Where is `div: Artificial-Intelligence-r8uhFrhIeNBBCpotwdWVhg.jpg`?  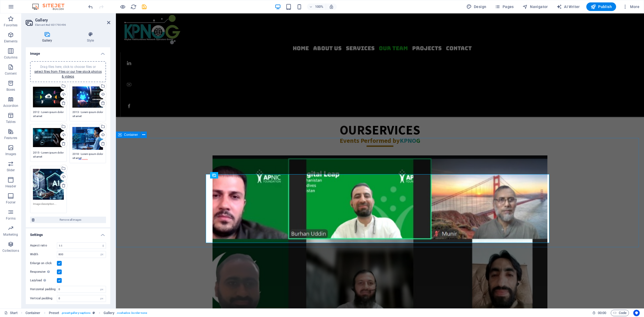 div: Artificial-Intelligence-r8uhFrhIeNBBCpotwdWVhg.jpg is located at coordinates (49, 184).